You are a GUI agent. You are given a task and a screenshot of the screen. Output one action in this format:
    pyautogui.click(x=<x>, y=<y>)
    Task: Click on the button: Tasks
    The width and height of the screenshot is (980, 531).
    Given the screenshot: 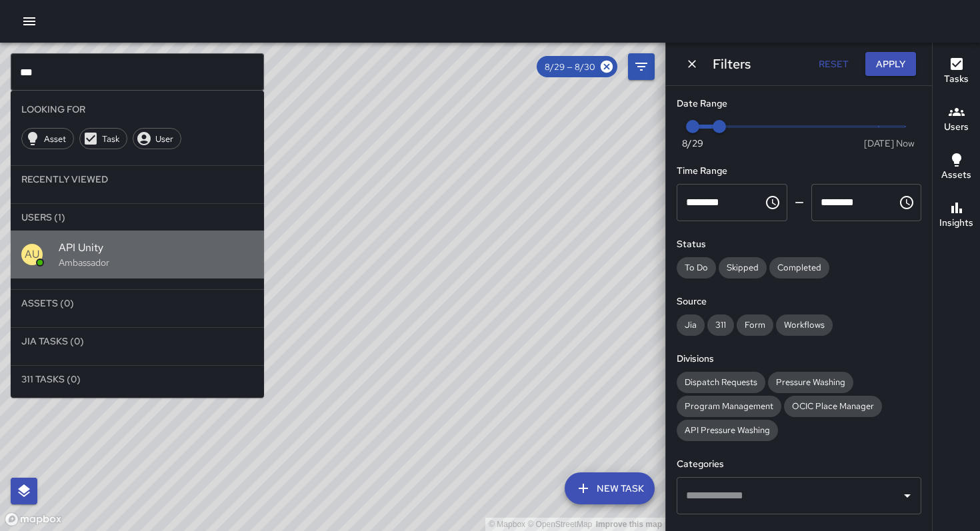 What is the action you would take?
    pyautogui.click(x=956, y=72)
    